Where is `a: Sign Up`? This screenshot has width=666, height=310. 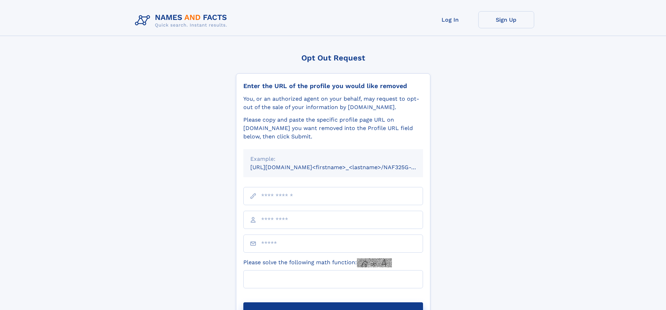 a: Sign Up is located at coordinates (506, 20).